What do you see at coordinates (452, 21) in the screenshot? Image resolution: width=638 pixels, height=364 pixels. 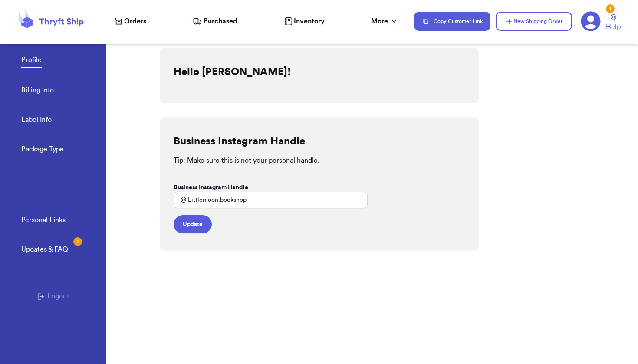 I see `button: Copy Customer Link` at bounding box center [452, 21].